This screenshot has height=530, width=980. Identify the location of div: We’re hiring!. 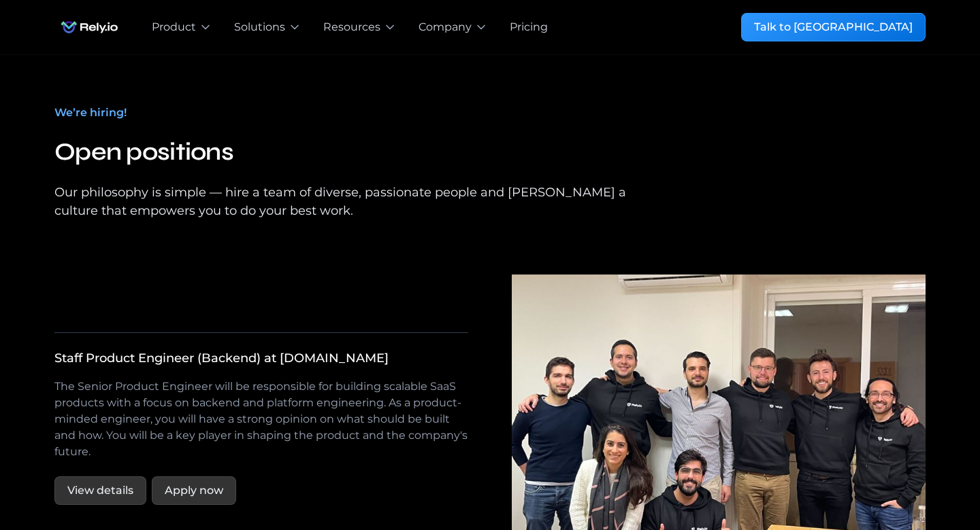
(90, 113).